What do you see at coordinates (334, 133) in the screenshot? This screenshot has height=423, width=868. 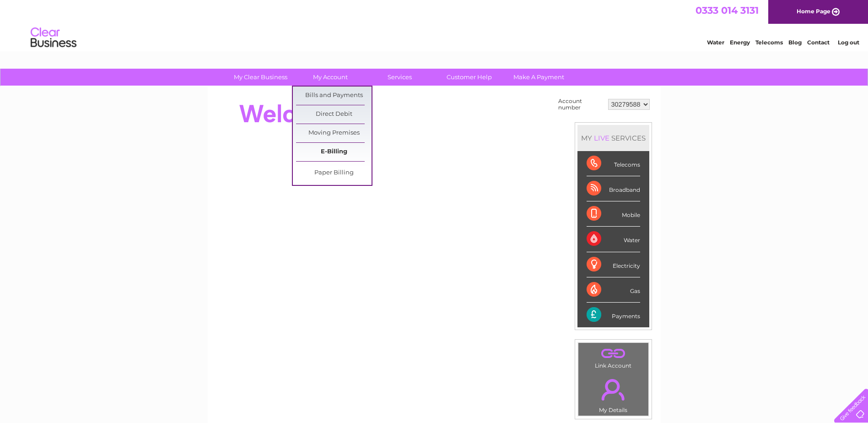 I see `a: Moving Premises` at bounding box center [334, 133].